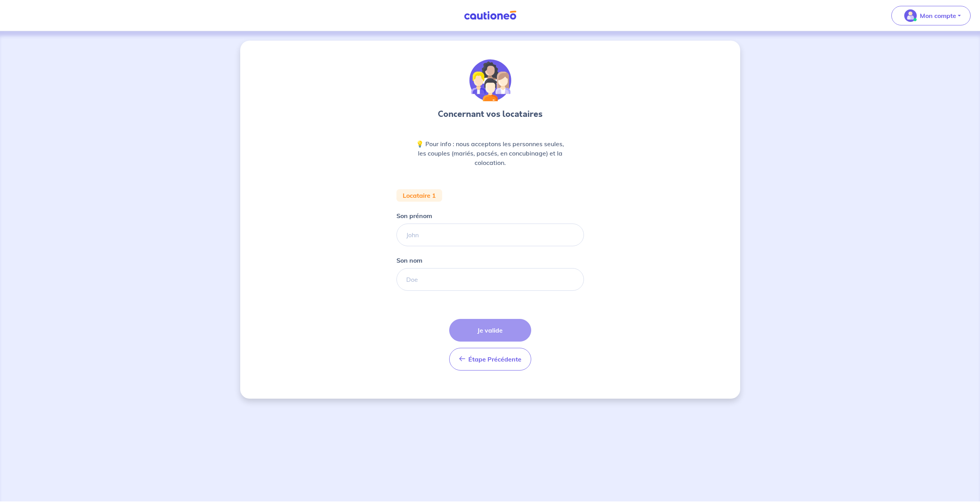 The width and height of the screenshot is (980, 503). What do you see at coordinates (490, 153) in the screenshot?
I see `p: 💡 Pour info : nous acceptons les personnes seules, les couples (mariés, pacsés, en concubinage) e...` at bounding box center [490, 153].